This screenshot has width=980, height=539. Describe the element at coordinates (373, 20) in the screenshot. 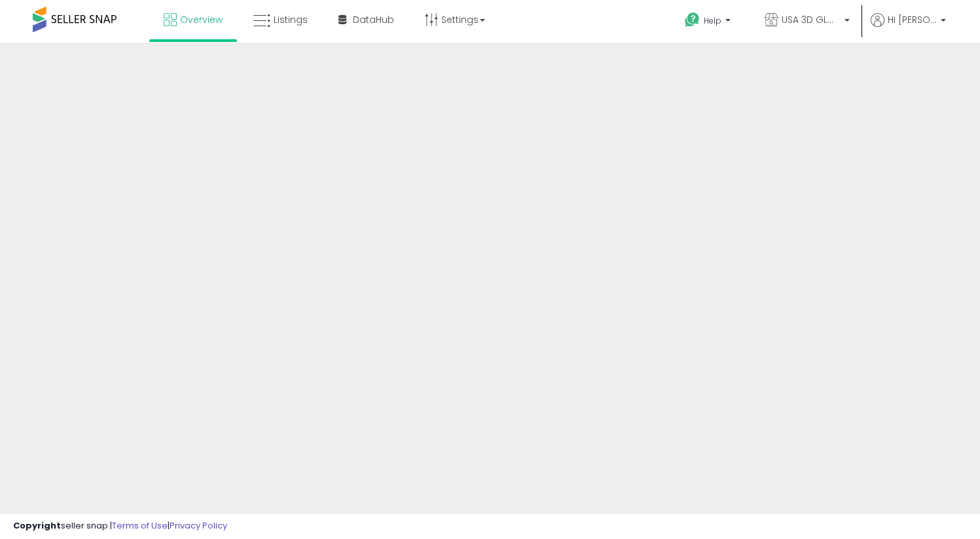

I see `span: DataHub` at that location.